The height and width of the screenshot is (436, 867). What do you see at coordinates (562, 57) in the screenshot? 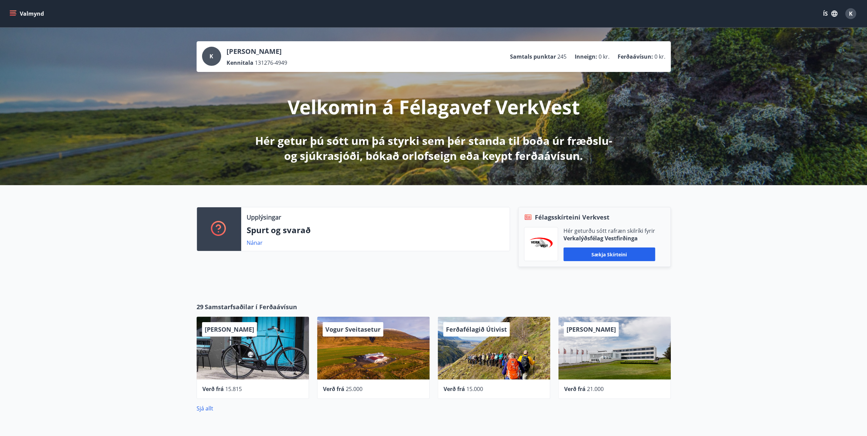
I see `span: 245` at bounding box center [562, 57].